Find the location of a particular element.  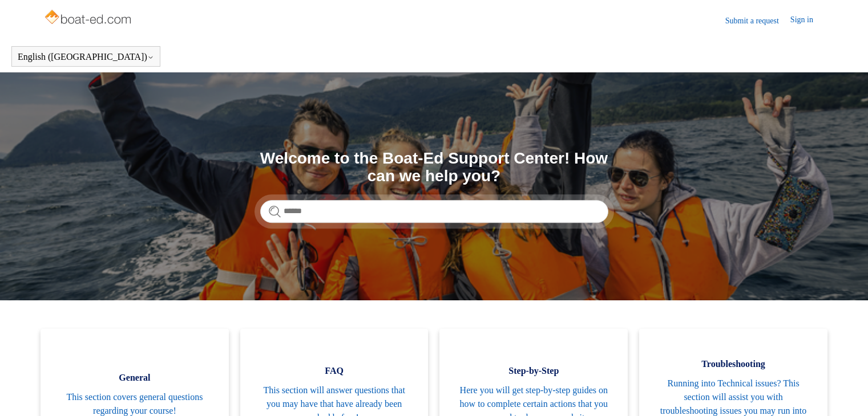

span: General is located at coordinates (135, 378).